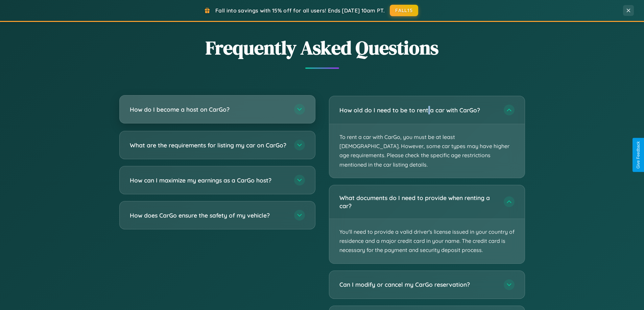  I want to click on button: FALL15, so click(404, 11).